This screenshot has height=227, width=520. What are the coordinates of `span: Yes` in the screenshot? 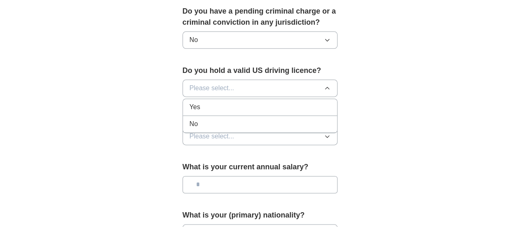 It's located at (195, 107).